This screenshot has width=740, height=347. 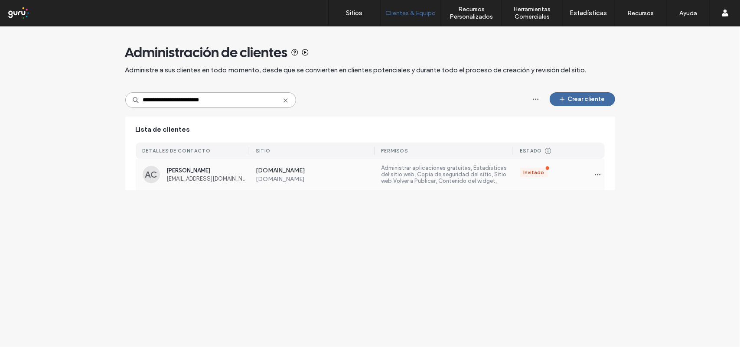 What do you see at coordinates (447, 175) in the screenshot?
I see `label: Administrar aplicaciones gratuitas, Estadísticas del sitio web, Copia de seguridad del sitio, Sit...` at bounding box center [447, 175].